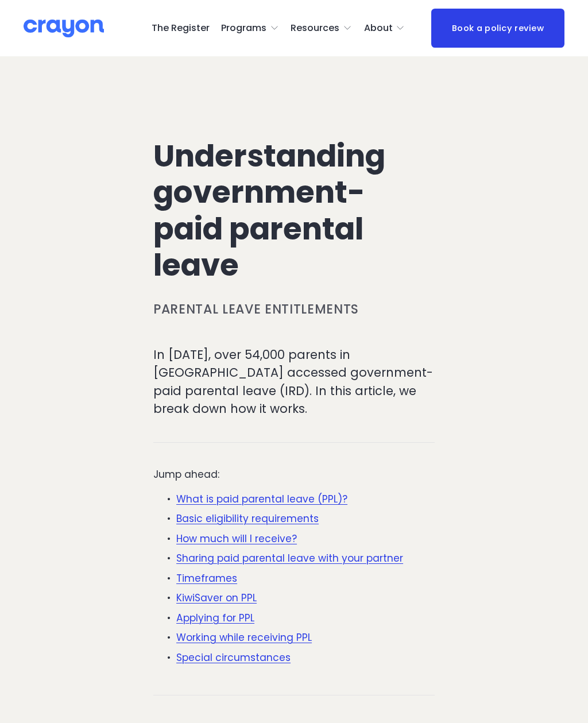 The height and width of the screenshot is (723, 588). I want to click on a: Special circumstances, so click(233, 657).